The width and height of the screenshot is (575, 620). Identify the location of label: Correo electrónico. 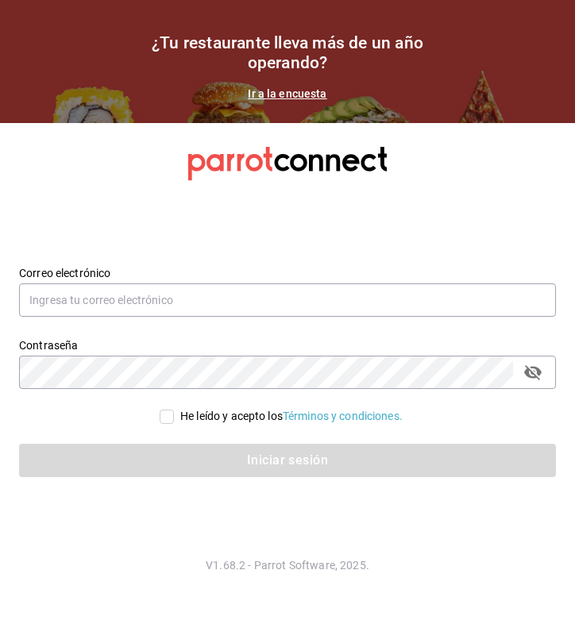
(287, 273).